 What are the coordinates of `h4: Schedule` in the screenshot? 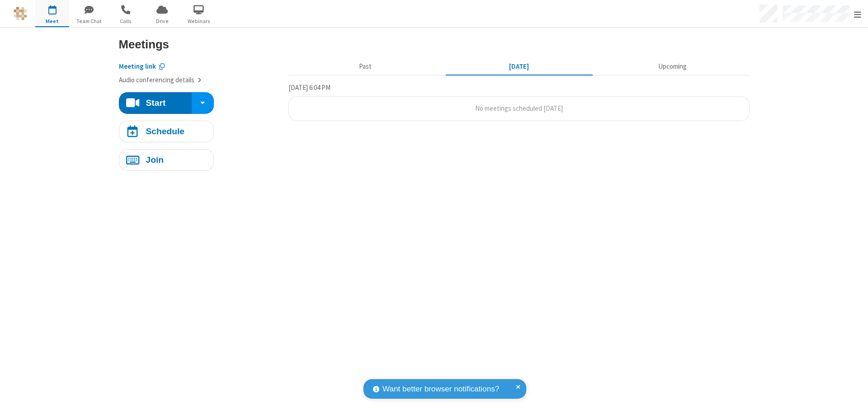 It's located at (165, 131).